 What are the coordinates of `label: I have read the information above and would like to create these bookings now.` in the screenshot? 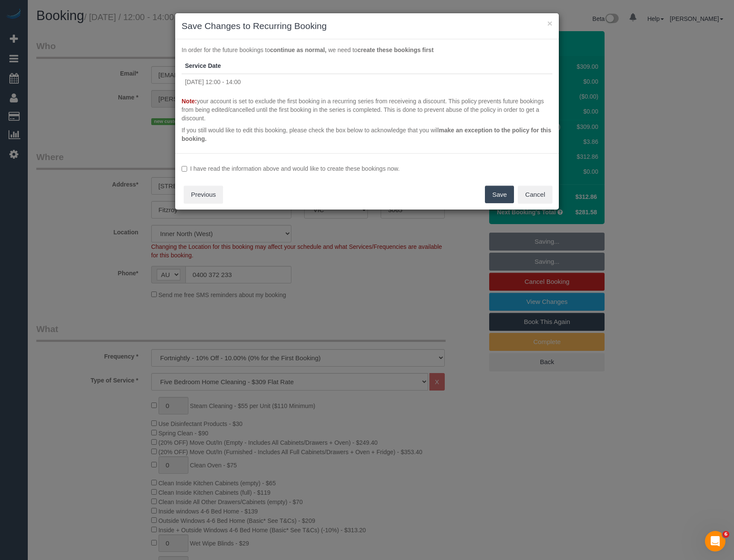 It's located at (367, 168).